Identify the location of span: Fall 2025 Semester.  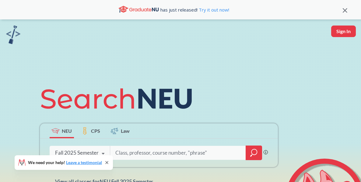
(77, 153).